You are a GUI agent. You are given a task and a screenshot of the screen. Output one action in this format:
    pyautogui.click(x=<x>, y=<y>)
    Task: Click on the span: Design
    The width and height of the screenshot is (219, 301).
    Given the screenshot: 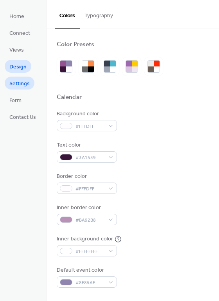 What is the action you would take?
    pyautogui.click(x=18, y=67)
    